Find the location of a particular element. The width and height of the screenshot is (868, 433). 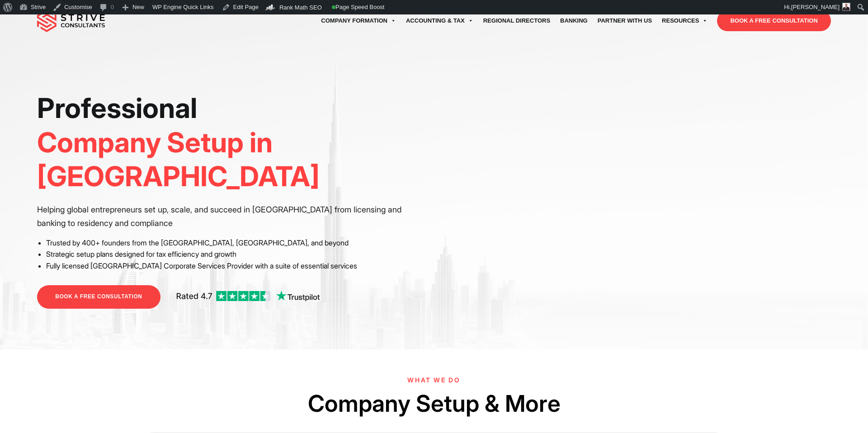

a: Accounting & Tax is located at coordinates (439, 21).